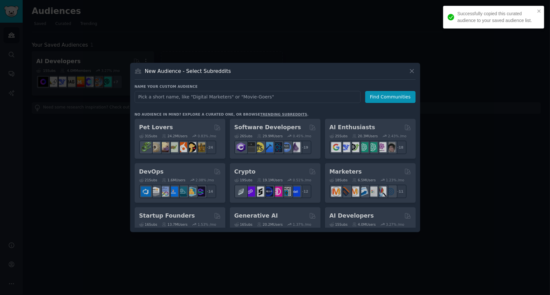 The height and width of the screenshot is (295, 550). I want to click on button: close, so click(539, 11).